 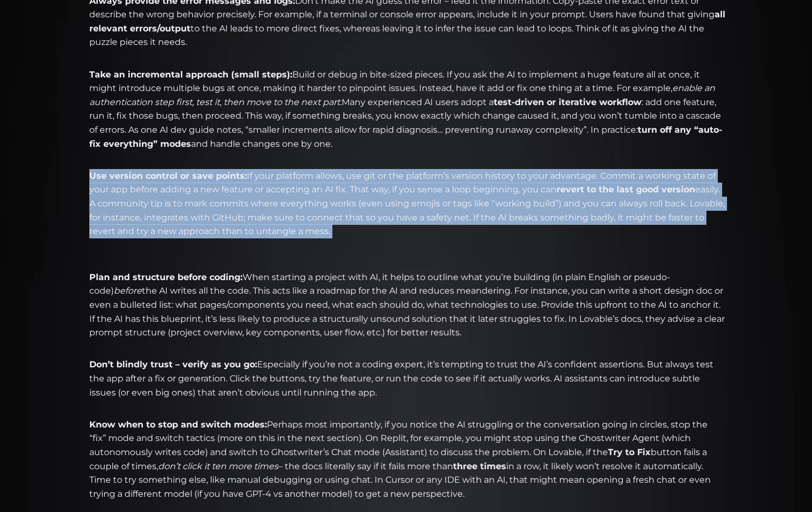 I want to click on li: Perhaps most importantly, if you notice the AI struggling or the conversation going in circles, s..., so click(x=406, y=460).